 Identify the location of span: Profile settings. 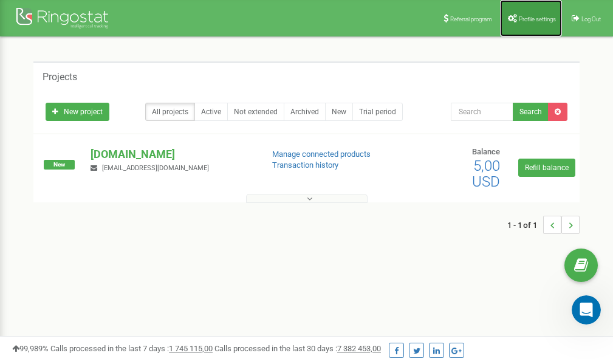
(537, 19).